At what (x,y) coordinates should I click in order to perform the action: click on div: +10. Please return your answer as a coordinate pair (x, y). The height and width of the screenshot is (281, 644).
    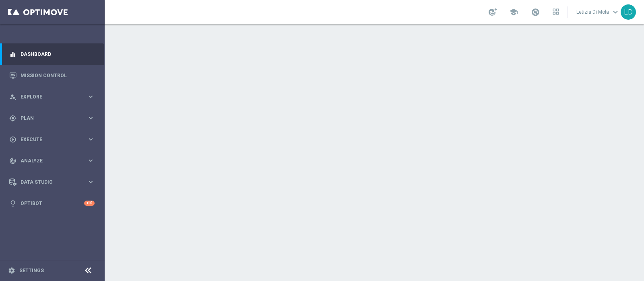
    Looking at the image, I should click on (89, 203).